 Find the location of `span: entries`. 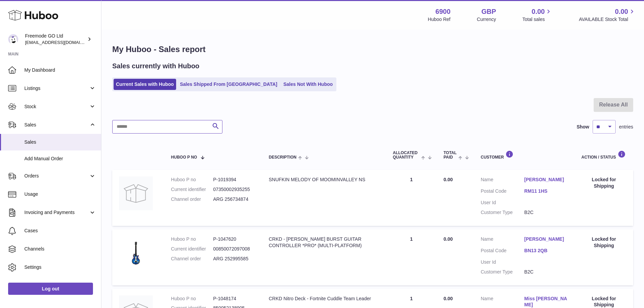

span: entries is located at coordinates (626, 127).